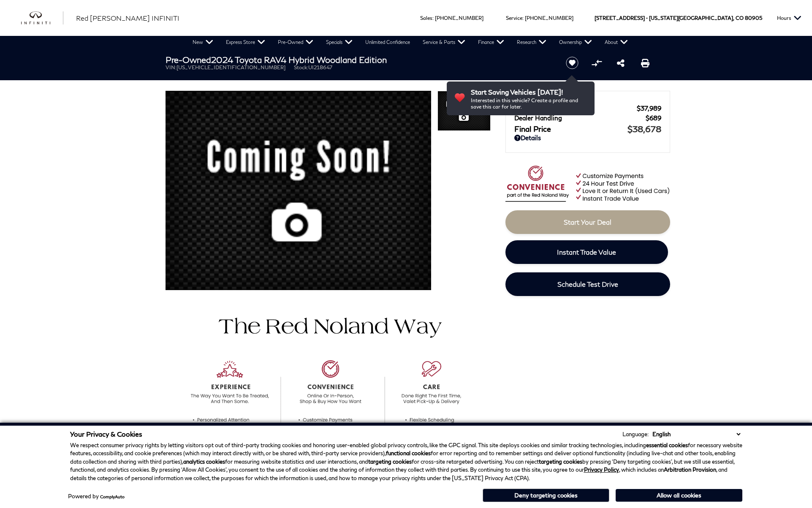 Image resolution: width=812 pixels, height=508 pixels. What do you see at coordinates (42, 18) in the screenshot?
I see `a: infiniti` at bounding box center [42, 18].